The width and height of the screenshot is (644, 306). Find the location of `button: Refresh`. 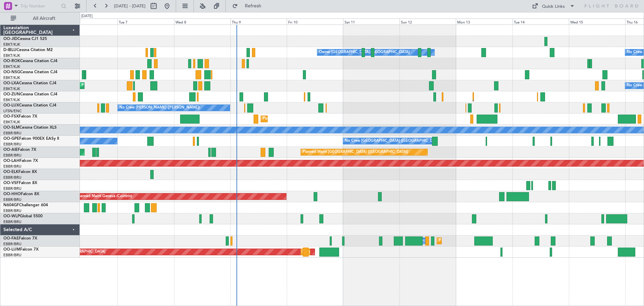

button: Refresh is located at coordinates (249, 6).